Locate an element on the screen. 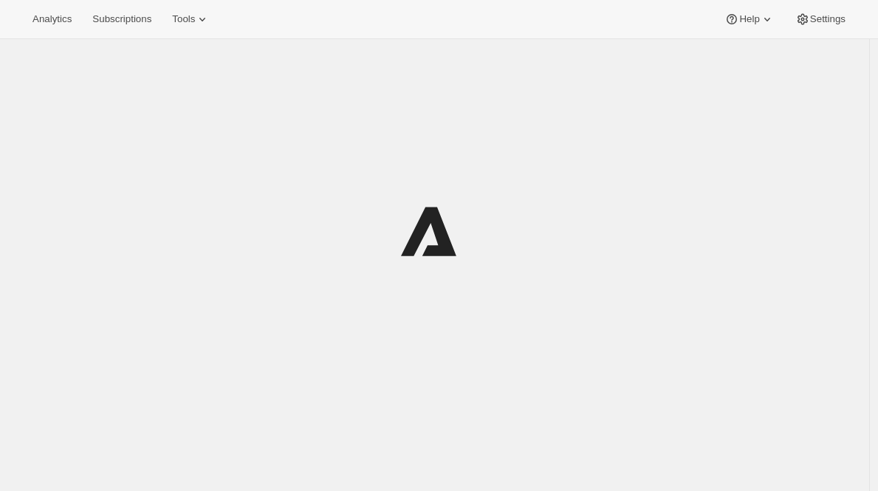  span: Settings is located at coordinates (828, 19).